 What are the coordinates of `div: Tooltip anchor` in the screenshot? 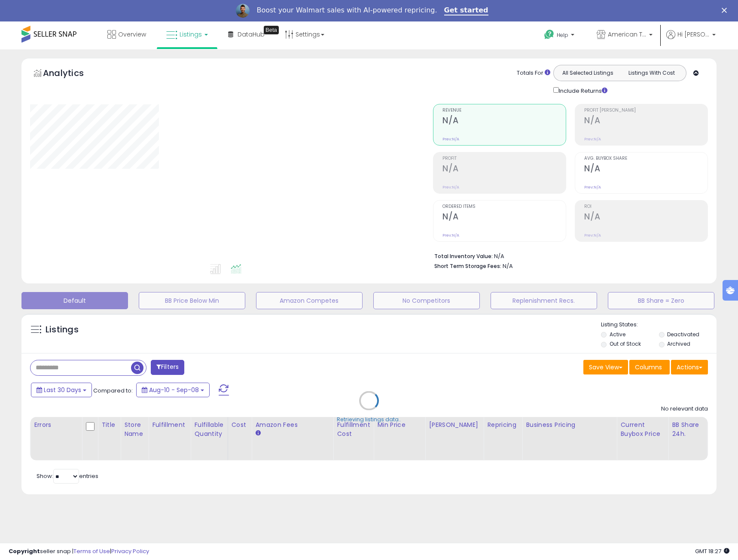 It's located at (272, 30).